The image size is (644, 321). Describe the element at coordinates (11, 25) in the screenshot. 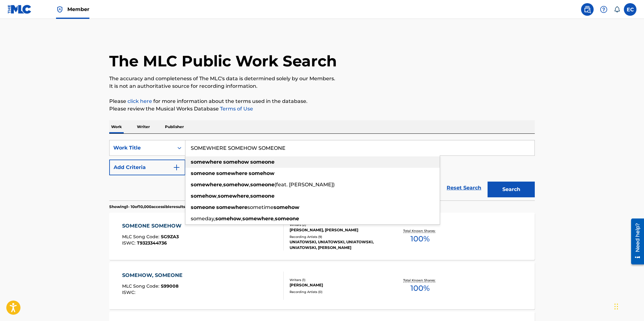

I see `div: Open Resource Center` at that location.